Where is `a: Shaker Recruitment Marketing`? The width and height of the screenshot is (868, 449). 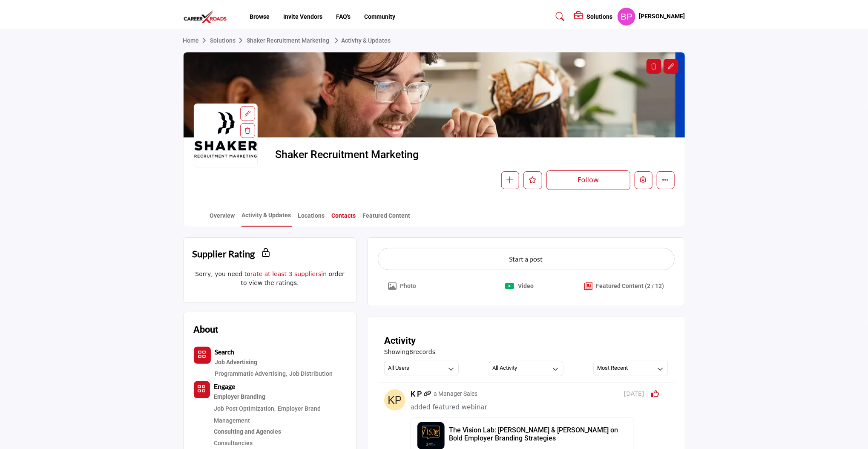 a: Shaker Recruitment Marketing is located at coordinates (288, 40).